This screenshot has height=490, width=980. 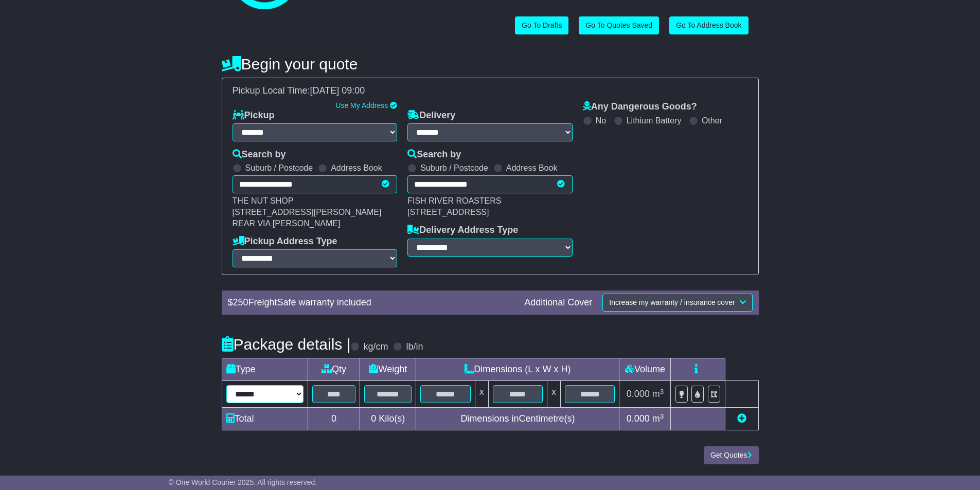 What do you see at coordinates (672, 302) in the screenshot?
I see `span: Increase my warranty / insurance cover` at bounding box center [672, 302].